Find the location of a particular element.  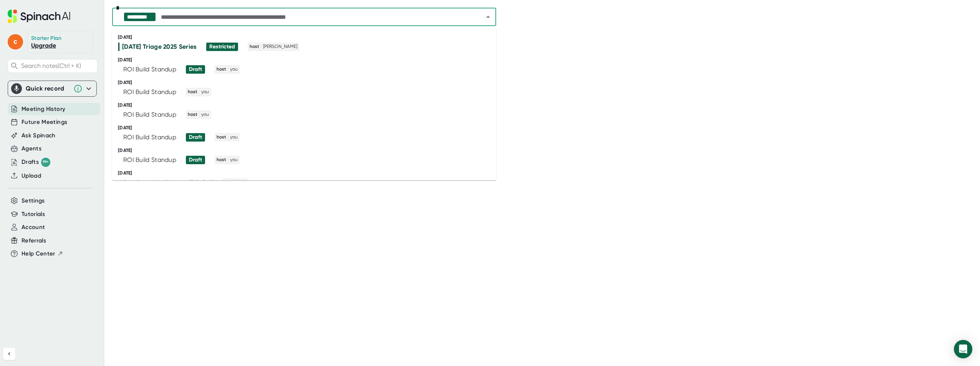

button: Help Center is located at coordinates (42, 254).